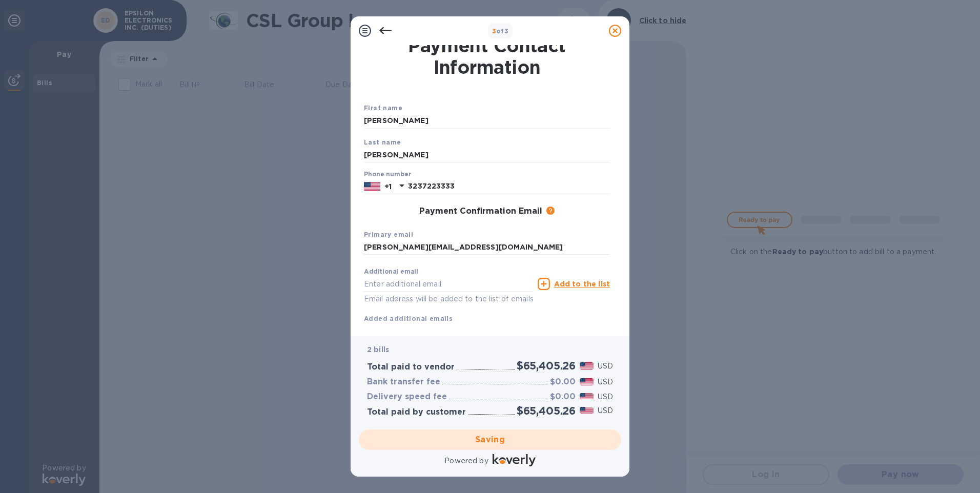 Image resolution: width=980 pixels, height=493 pixels. What do you see at coordinates (487, 57) in the screenshot?
I see `h1: Payment Contact Information` at bounding box center [487, 57].